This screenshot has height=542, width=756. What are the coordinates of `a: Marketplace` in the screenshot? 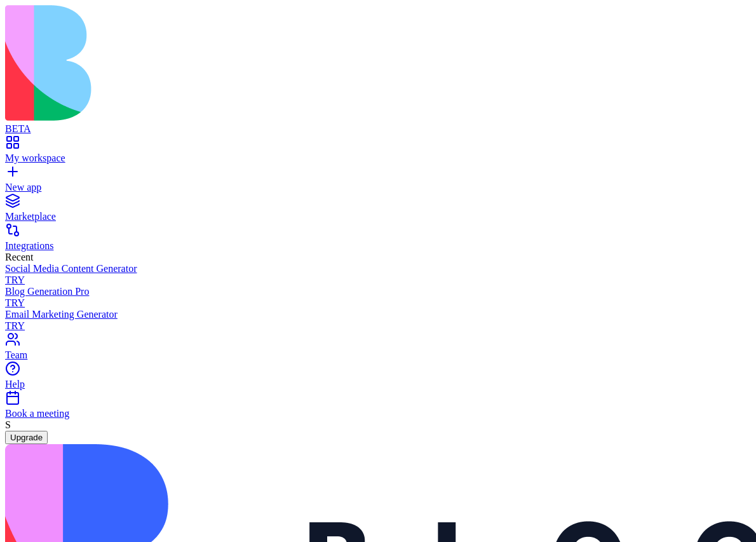 It's located at (378, 211).